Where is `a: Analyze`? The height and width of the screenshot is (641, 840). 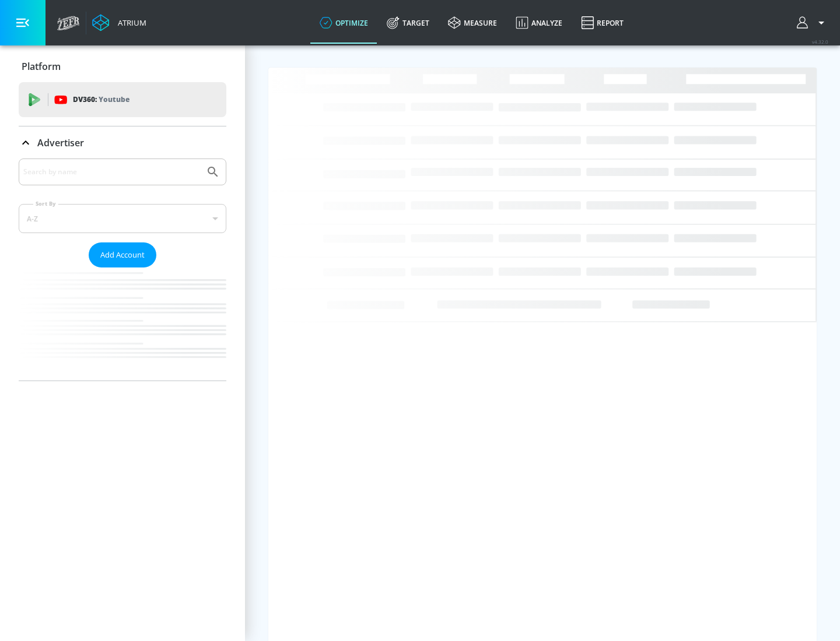
a: Analyze is located at coordinates (539, 23).